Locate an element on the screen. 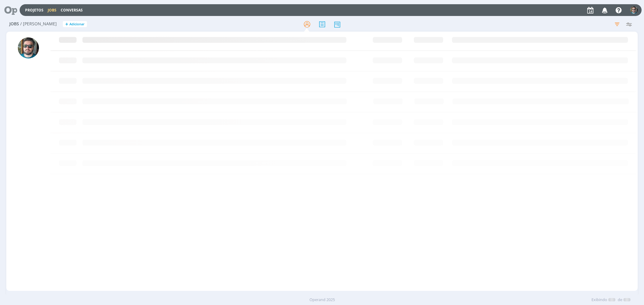 The width and height of the screenshot is (644, 305). button: R is located at coordinates (634, 10).